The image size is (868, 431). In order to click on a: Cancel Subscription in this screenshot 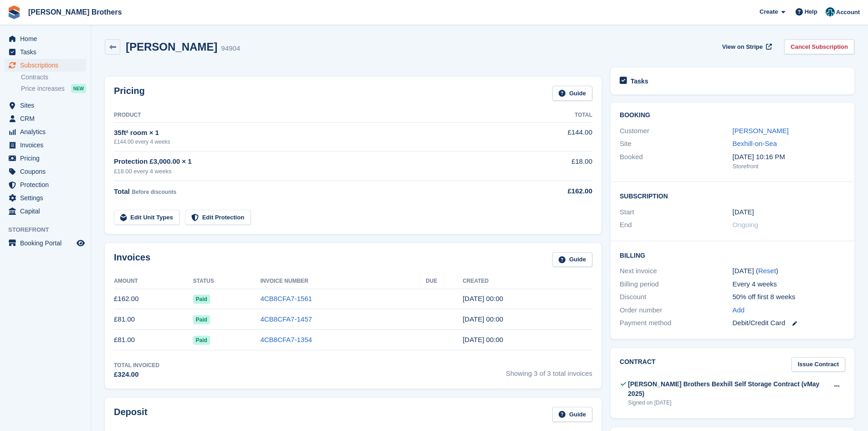, I will do `click(819, 46)`.